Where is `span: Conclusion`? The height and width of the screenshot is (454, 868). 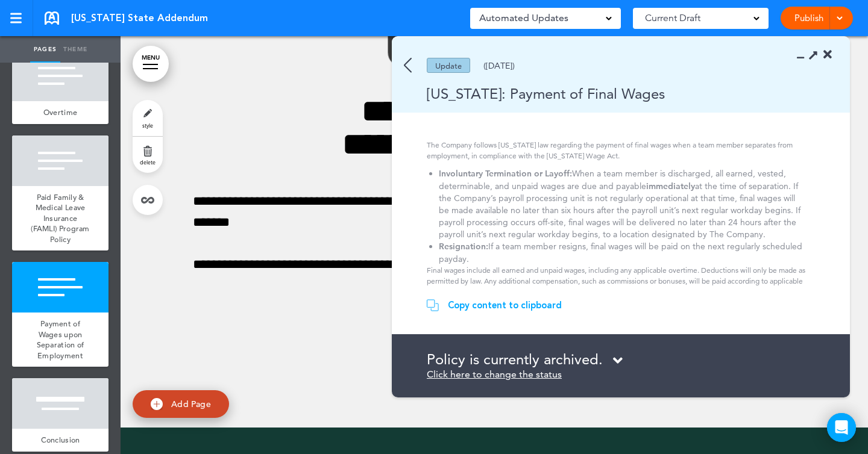
span: Conclusion is located at coordinates (60, 439).